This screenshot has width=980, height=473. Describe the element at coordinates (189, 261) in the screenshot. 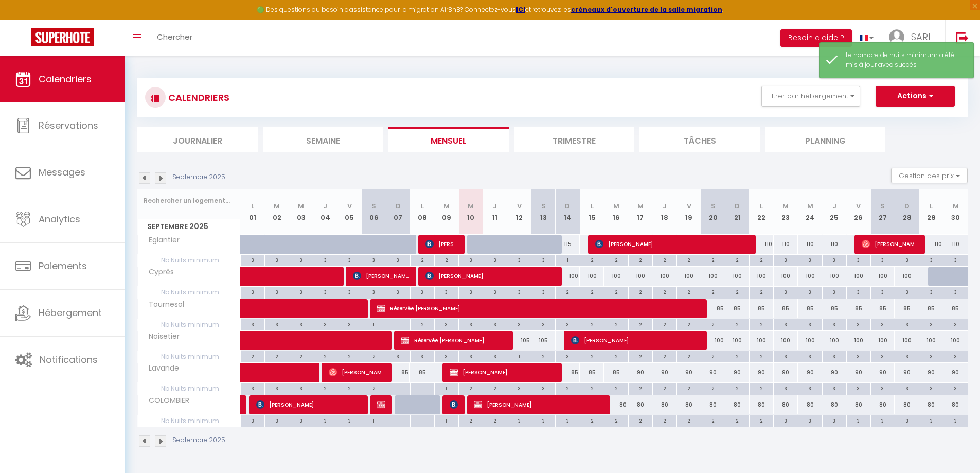

I see `span: Nb Nuits minimum` at that location.